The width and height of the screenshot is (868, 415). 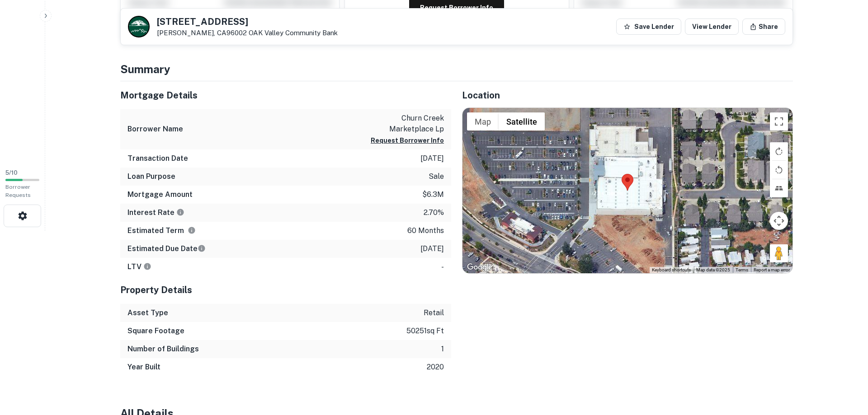 What do you see at coordinates (779, 221) in the screenshot?
I see `button: Map camera controls` at bounding box center [779, 221].